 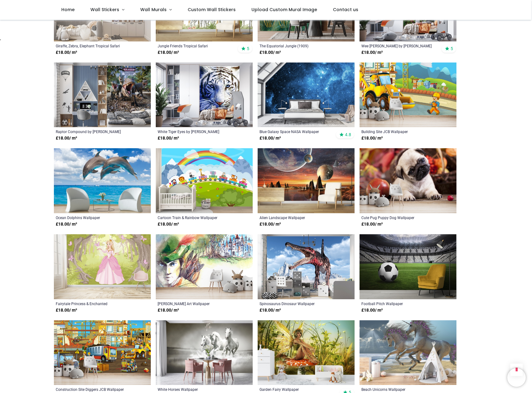 What do you see at coordinates (398, 389) in the screenshot?
I see `a: Beach Unicorns Wallpaper` at bounding box center [398, 389].